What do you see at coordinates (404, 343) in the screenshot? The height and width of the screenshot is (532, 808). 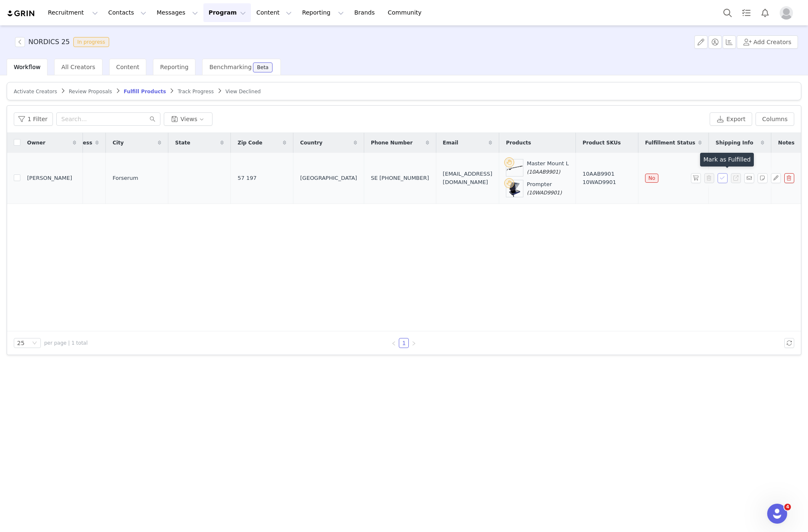 I see `a: 1` at bounding box center [404, 343].